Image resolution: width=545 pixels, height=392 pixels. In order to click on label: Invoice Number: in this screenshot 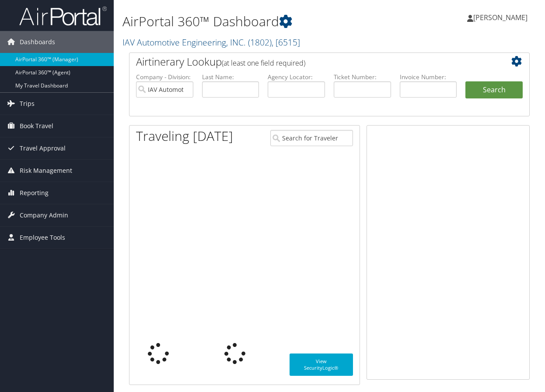, I will do `click(428, 77)`.